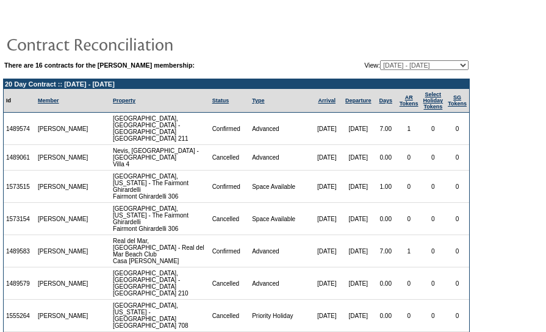  I want to click on a: Property, so click(124, 101).